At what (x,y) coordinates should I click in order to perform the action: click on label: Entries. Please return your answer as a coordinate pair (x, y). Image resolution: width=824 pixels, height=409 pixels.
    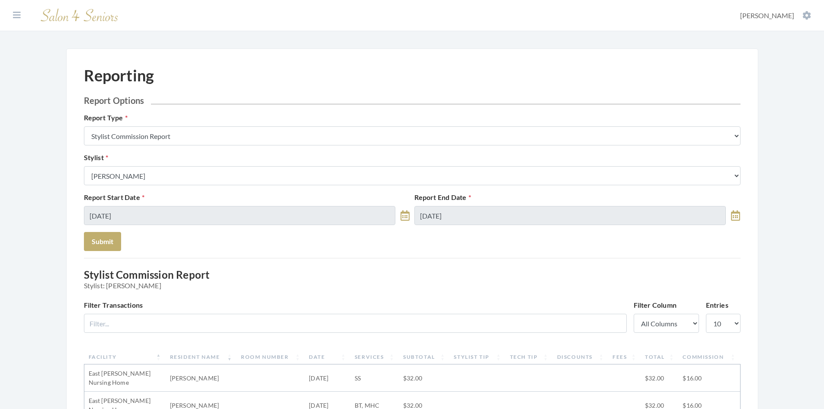
    Looking at the image, I should click on (717, 305).